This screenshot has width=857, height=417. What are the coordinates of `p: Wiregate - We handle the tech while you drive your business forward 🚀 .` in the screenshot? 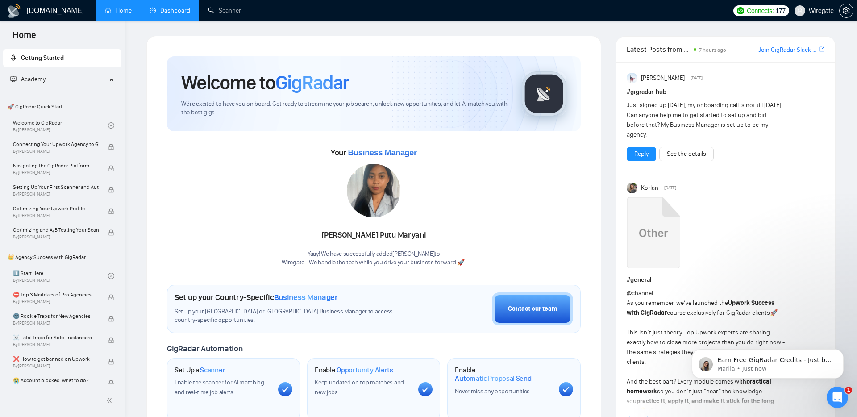 It's located at (374, 262).